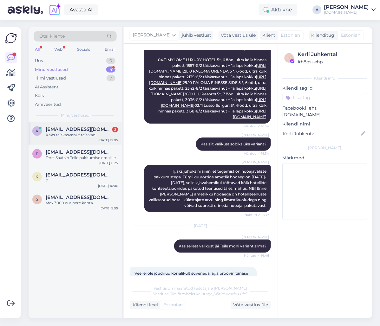  What do you see at coordinates (39, 61) in the screenshot?
I see `div: Uus` at bounding box center [39, 61].